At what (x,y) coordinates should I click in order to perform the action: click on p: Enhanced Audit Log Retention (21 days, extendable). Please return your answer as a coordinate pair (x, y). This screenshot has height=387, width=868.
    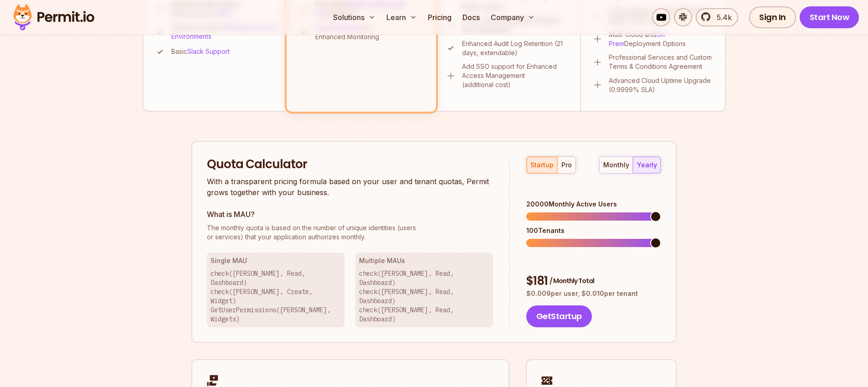
    Looking at the image, I should click on (515, 48).